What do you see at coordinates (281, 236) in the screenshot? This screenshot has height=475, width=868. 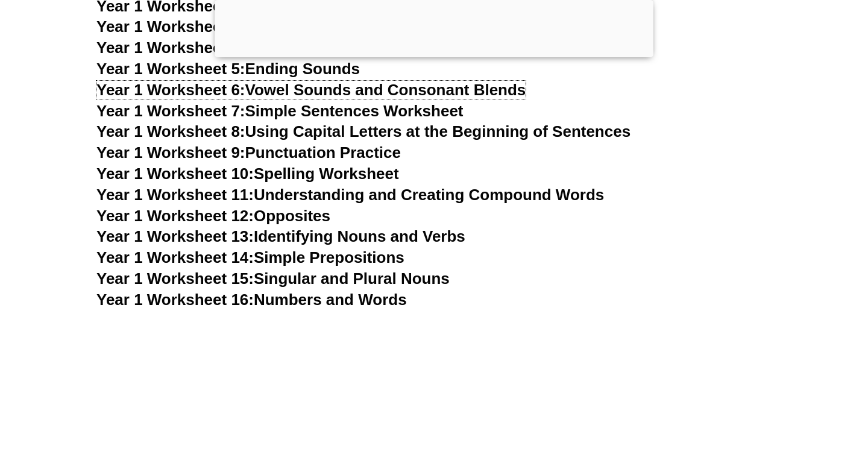 I see `a: Year 1 Worksheet 13:Identifying Nouns and Verbs` at bounding box center [281, 236].